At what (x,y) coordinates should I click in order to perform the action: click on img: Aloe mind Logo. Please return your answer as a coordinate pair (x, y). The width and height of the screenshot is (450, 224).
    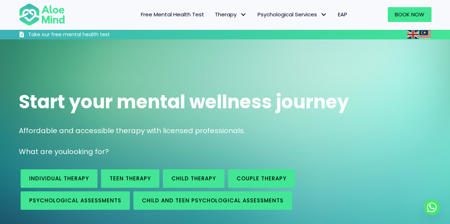
    Looking at the image, I should click on (42, 15).